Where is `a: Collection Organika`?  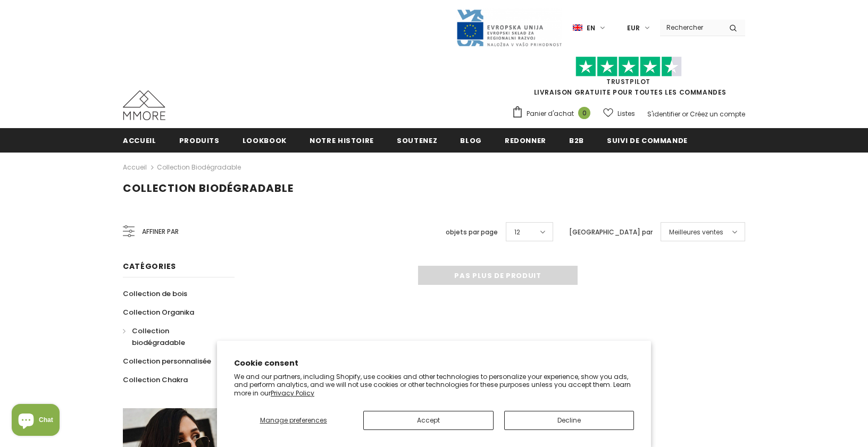 a: Collection Organika is located at coordinates (159, 312).